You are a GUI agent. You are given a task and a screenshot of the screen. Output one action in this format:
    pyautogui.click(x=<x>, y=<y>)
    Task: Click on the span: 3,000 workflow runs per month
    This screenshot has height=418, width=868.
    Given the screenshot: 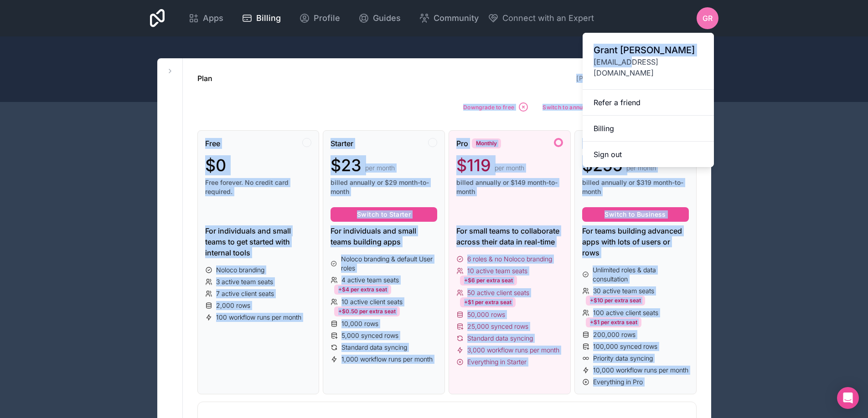 What is the action you would take?
    pyautogui.click(x=514, y=350)
    